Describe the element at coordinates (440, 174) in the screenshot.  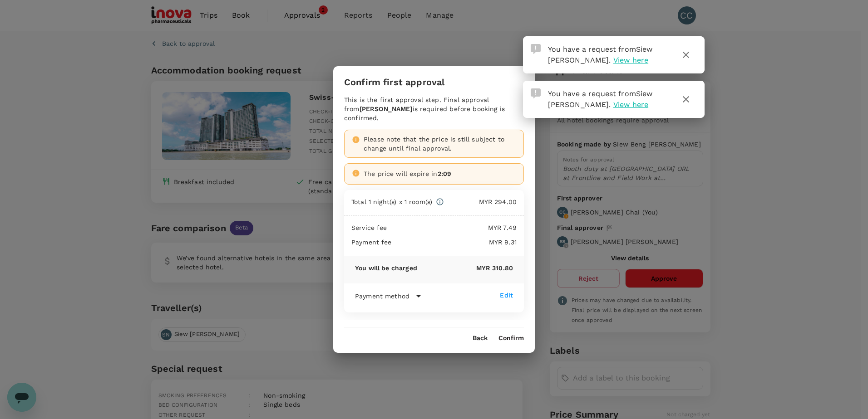
I see `div: The price will expire in` at that location.